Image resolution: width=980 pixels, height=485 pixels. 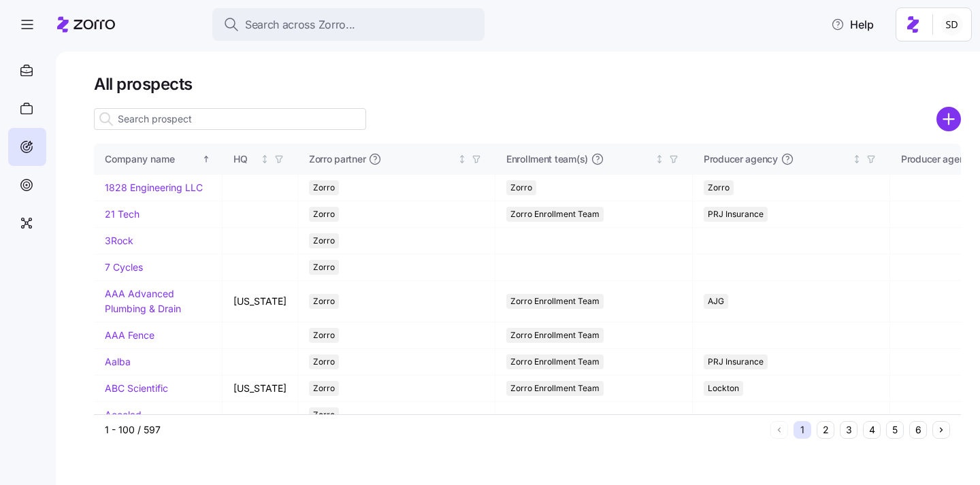 I want to click on svg: add icon, so click(x=949, y=119).